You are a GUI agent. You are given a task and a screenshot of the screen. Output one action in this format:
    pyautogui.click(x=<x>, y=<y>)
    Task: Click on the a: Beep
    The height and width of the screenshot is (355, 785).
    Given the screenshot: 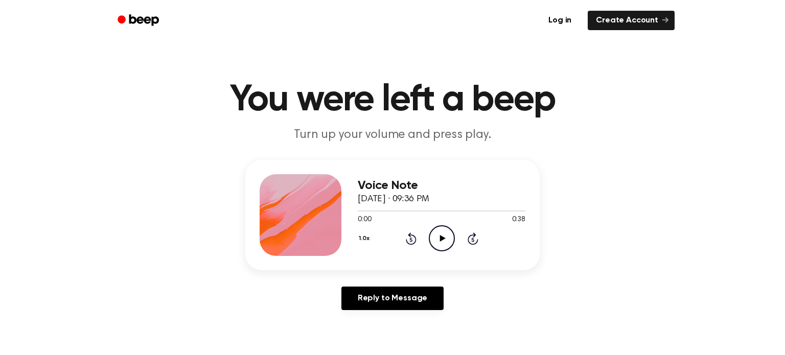 What is the action you would take?
    pyautogui.click(x=139, y=20)
    